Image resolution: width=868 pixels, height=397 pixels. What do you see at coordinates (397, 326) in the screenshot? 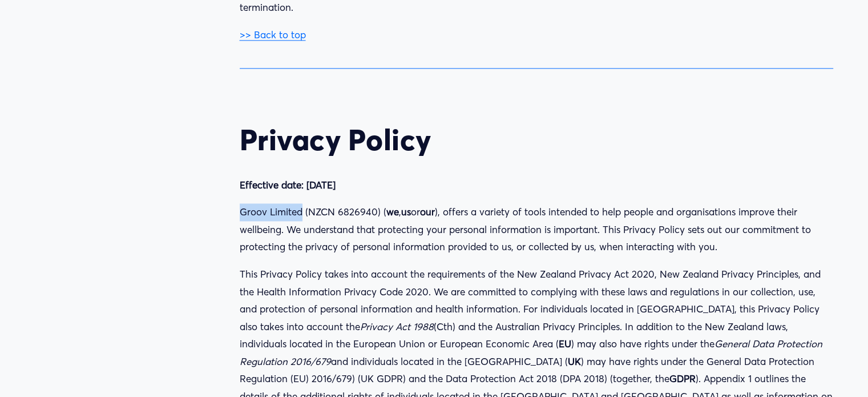
I see `em: Privacy Act 1988` at bounding box center [397, 326].